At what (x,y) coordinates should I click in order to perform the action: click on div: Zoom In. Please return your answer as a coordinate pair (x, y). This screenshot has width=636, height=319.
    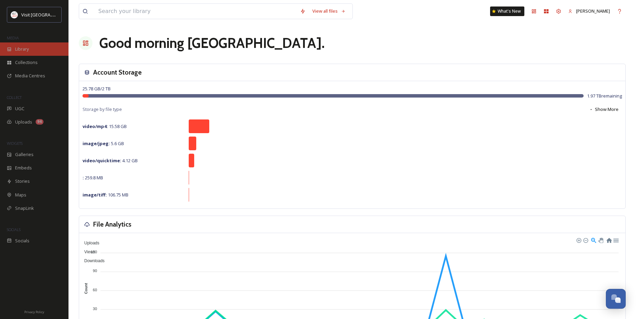
    Looking at the image, I should click on (578, 240).